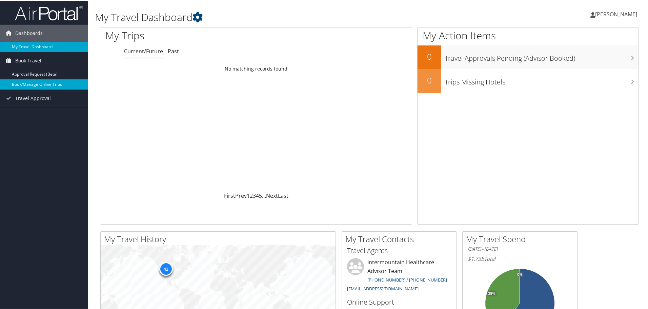  I want to click on div: 41, so click(166, 268).